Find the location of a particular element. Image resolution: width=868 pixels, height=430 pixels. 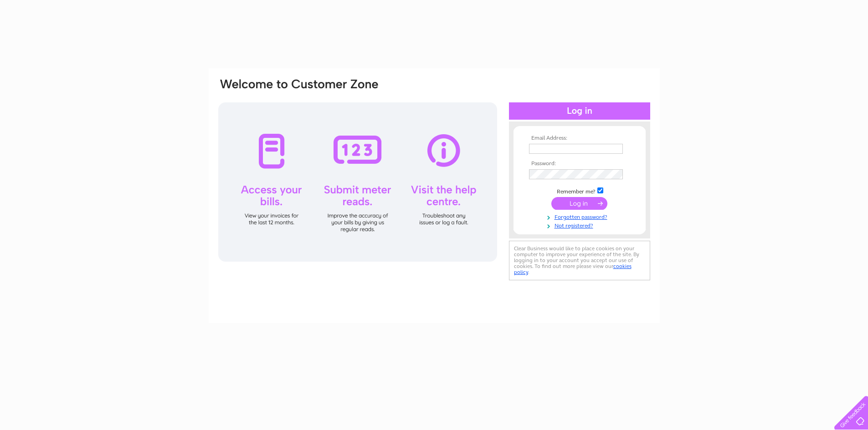

a: Forgotten password? is located at coordinates (581, 216).